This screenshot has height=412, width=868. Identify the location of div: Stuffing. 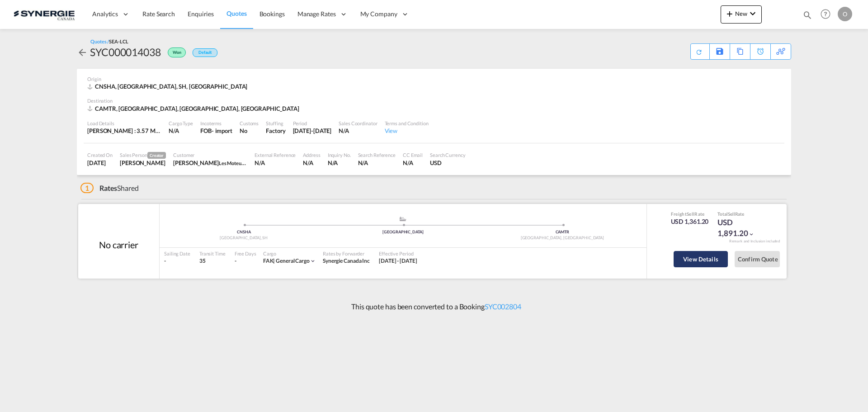
(275, 123).